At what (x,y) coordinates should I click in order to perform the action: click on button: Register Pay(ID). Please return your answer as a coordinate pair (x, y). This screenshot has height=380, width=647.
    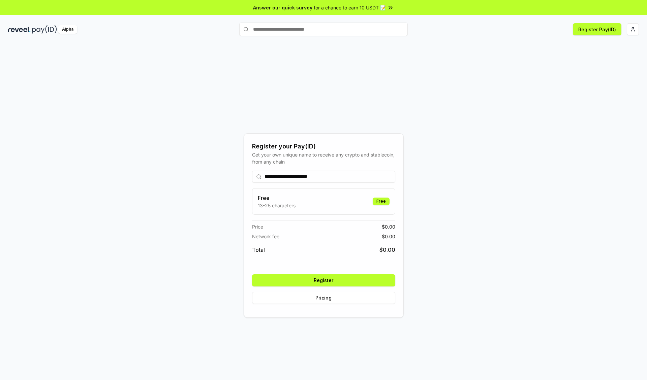
    Looking at the image, I should click on (597, 29).